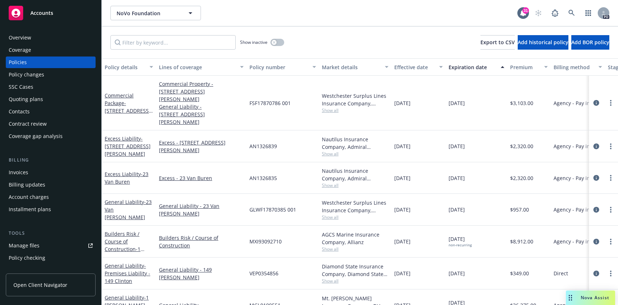 The image size is (618, 305). I want to click on div: Installment plans, so click(30, 209).